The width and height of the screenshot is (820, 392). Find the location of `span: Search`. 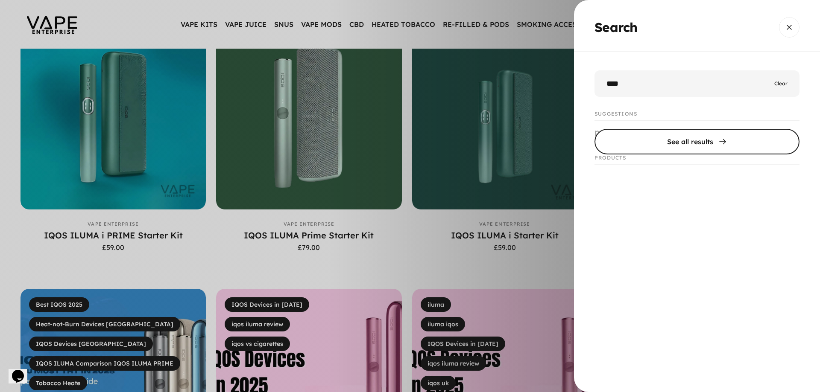

span: Search is located at coordinates (616, 27).